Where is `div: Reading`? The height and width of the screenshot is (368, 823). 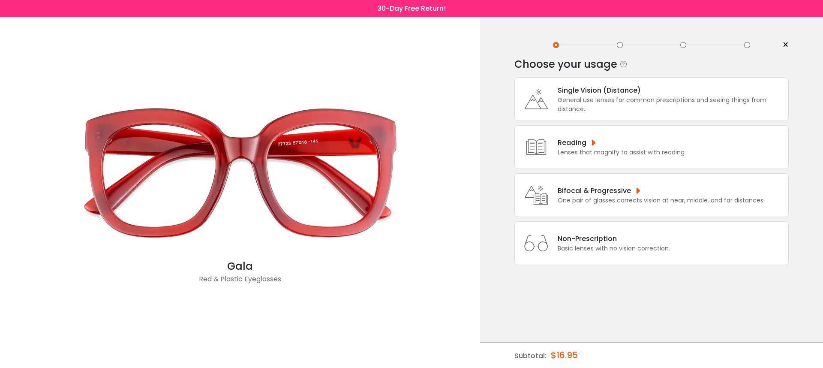
div: Reading is located at coordinates (621, 142).